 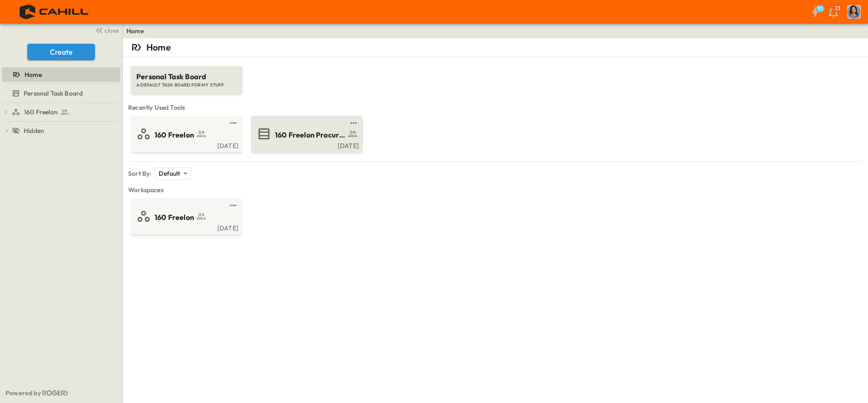 I want to click on img: Profile Picture, so click(x=855, y=12).